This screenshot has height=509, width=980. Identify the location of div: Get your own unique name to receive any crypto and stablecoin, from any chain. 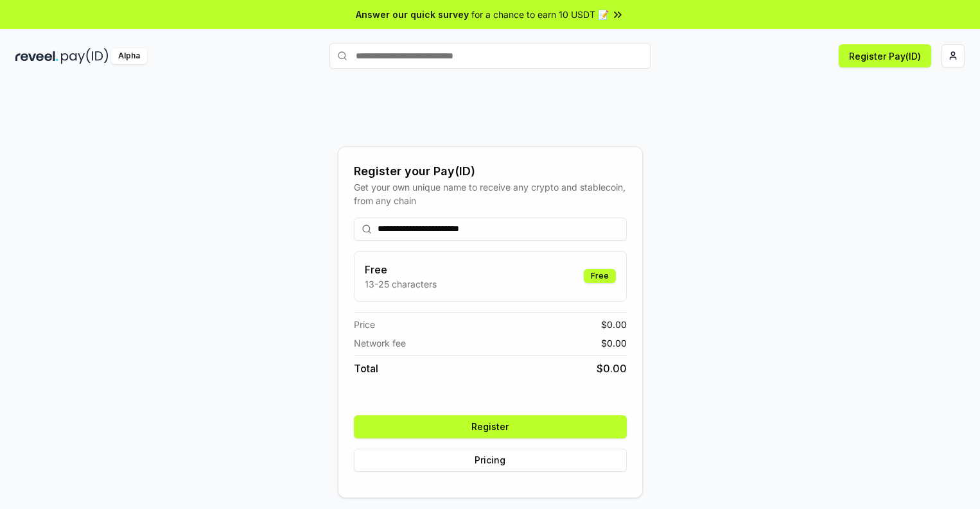
(490, 194).